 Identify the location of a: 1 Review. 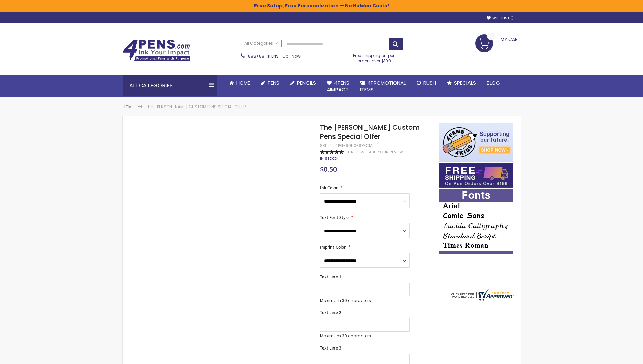
(357, 152).